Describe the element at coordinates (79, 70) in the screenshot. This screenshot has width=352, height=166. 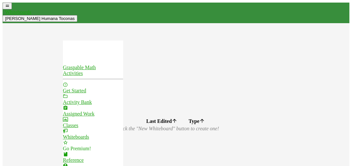
I see `span: Graspable Math Activities` at that location.